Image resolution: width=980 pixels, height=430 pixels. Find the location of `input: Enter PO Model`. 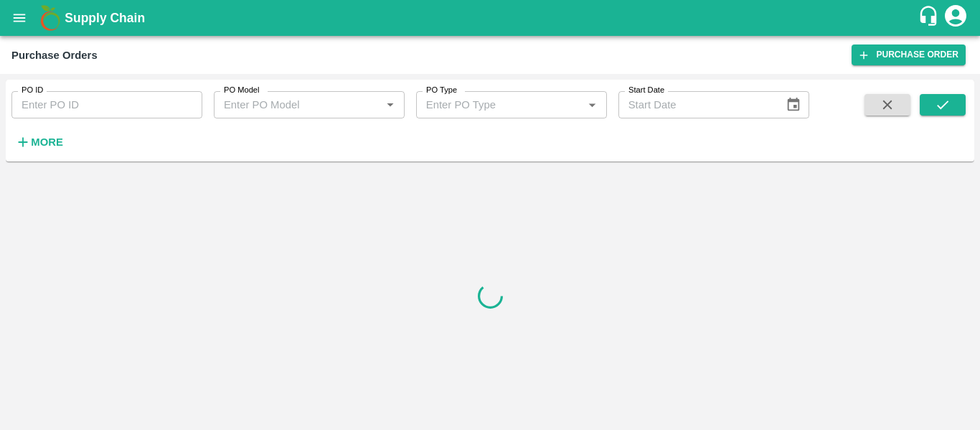

input: Enter PO Model is located at coordinates (297, 105).